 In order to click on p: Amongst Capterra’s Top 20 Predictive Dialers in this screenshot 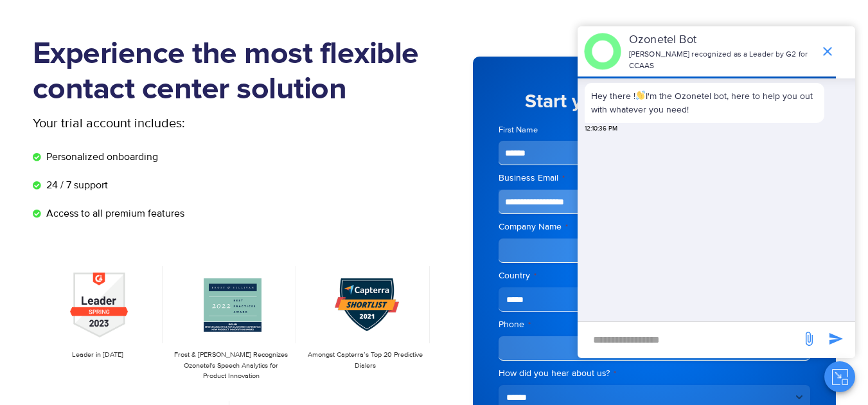, I will do `click(365, 360)`.